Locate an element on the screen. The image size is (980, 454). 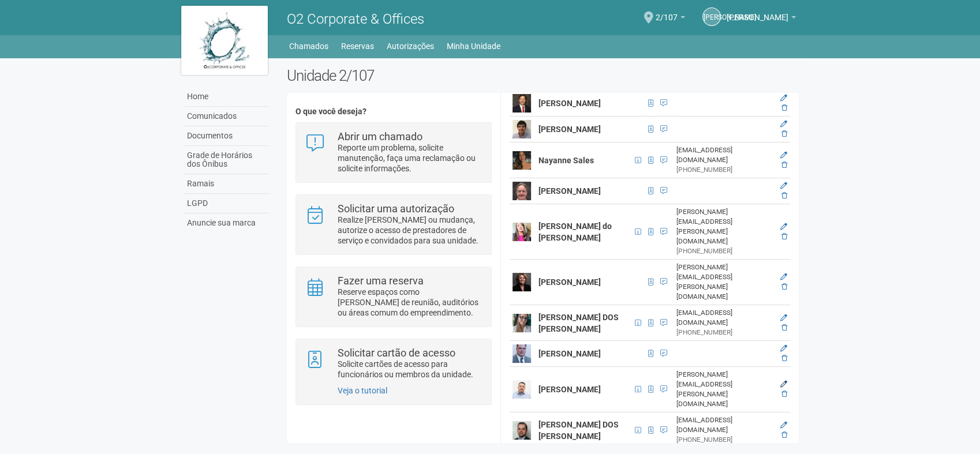
img: logo.jpg is located at coordinates (225, 40).